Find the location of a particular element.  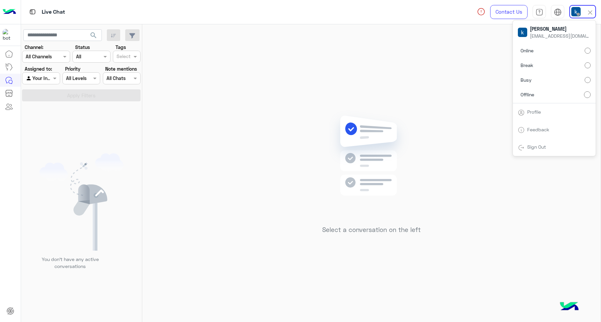

h5: Select a conversation on the left is located at coordinates (371, 230).